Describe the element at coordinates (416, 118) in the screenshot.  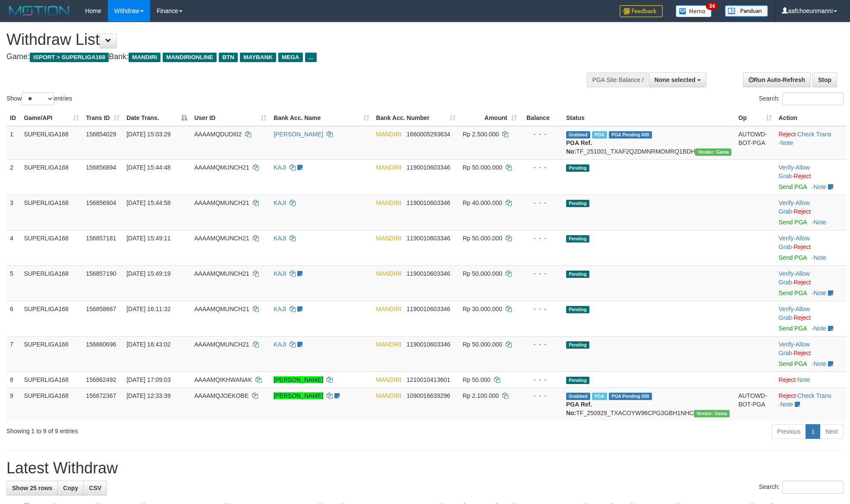
I see `th: Bank Acc. Number: activate to sort column ascending` at that location.